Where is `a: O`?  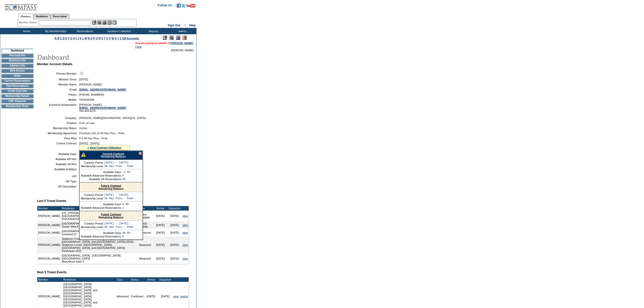
a: O is located at coordinates (91, 38).